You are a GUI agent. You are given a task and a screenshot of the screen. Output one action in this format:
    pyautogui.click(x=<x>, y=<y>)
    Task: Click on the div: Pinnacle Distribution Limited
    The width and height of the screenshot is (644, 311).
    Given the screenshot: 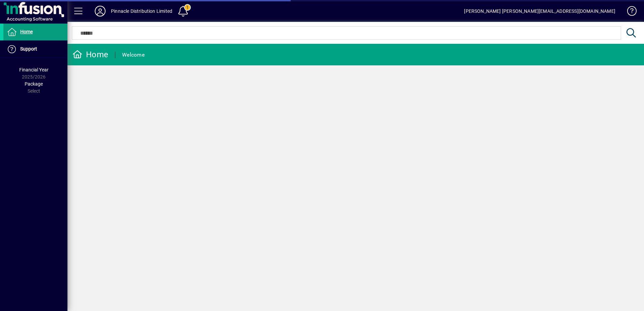 What is the action you would take?
    pyautogui.click(x=142, y=11)
    